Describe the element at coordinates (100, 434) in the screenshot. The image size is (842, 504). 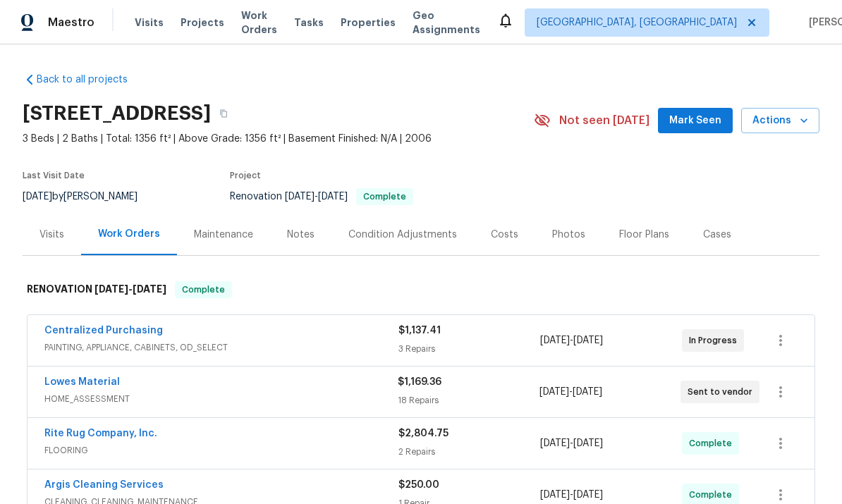
I see `a: Rite Rug Company, Inc.` at that location.